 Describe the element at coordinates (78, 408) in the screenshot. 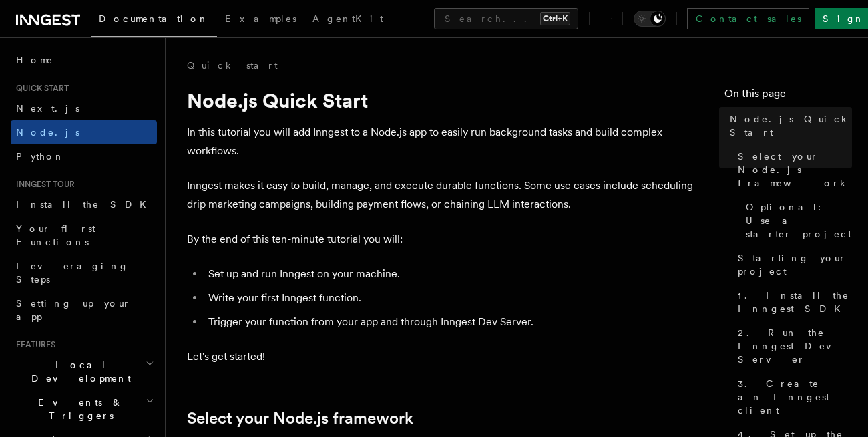

I see `span: Events & Triggers` at that location.